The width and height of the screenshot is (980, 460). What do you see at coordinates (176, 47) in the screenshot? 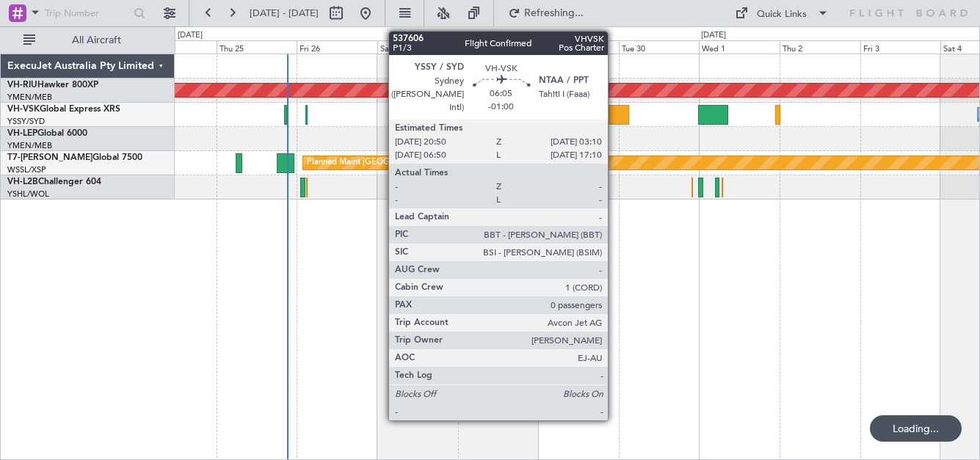
I see `div: Wed 24` at bounding box center [176, 47].